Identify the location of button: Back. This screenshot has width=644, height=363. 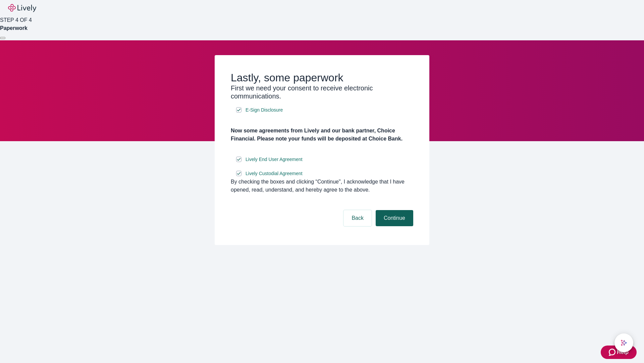
(357, 218).